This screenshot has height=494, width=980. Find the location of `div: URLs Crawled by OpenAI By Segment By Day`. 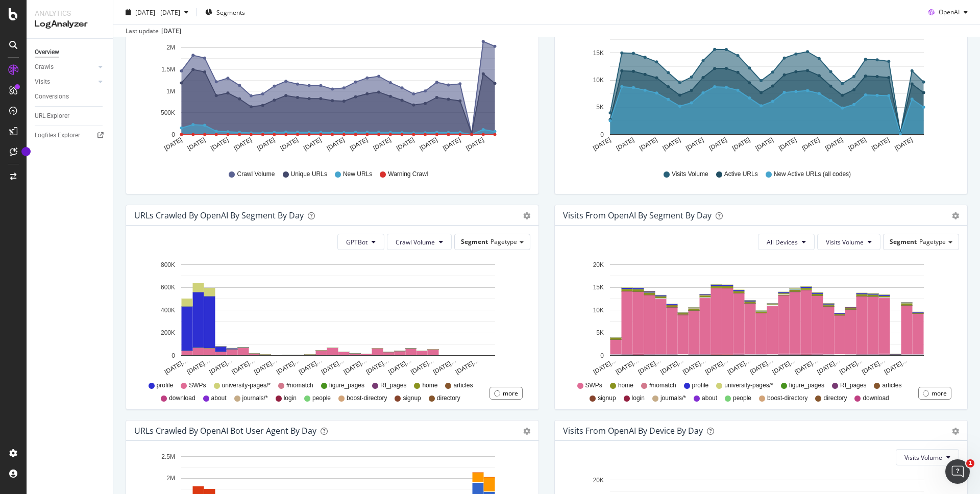

div: URLs Crawled by OpenAI By Segment By Day is located at coordinates (219, 216).